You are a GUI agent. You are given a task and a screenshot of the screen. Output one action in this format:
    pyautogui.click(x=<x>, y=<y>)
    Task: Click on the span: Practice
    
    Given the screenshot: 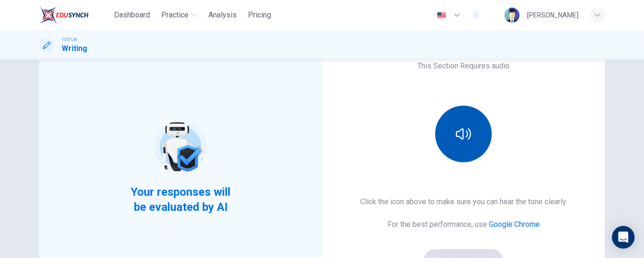 What is the action you would take?
    pyautogui.click(x=175, y=15)
    